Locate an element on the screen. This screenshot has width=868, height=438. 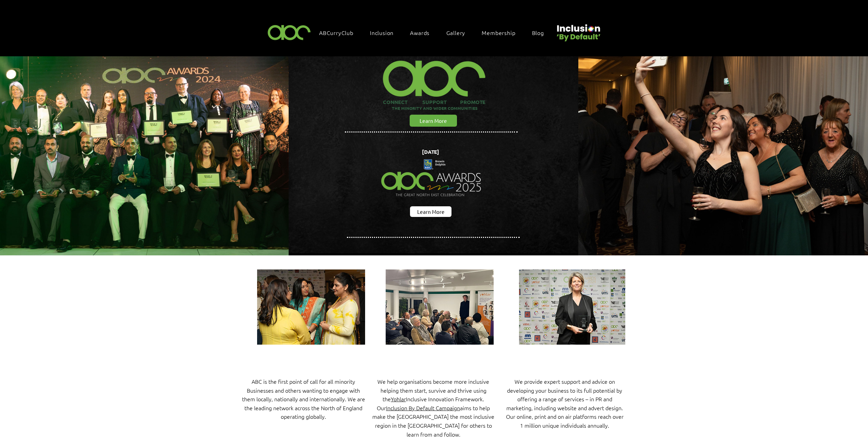
span: Gallery is located at coordinates (456, 33).